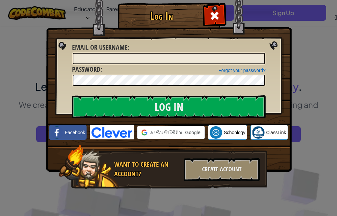  Describe the element at coordinates (222, 170) in the screenshot. I see `div: Create Account` at that location.